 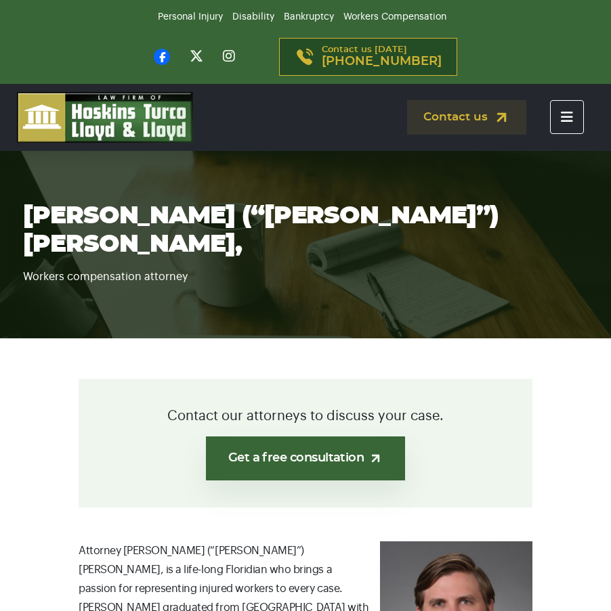 What do you see at coordinates (305, 444) in the screenshot?
I see `div: Contact our attorneys to discuss your case.` at bounding box center [305, 444].